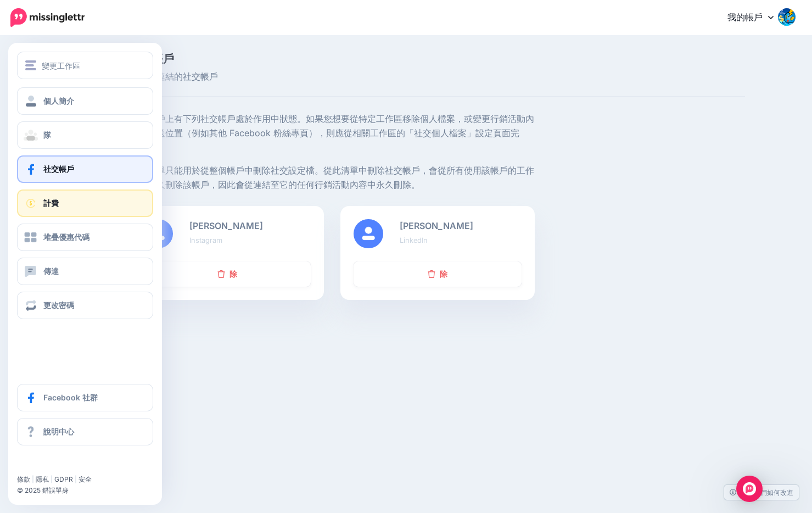 This screenshot has height=513, width=812. Describe the element at coordinates (85, 305) in the screenshot. I see `a: 更改密碼` at that location.